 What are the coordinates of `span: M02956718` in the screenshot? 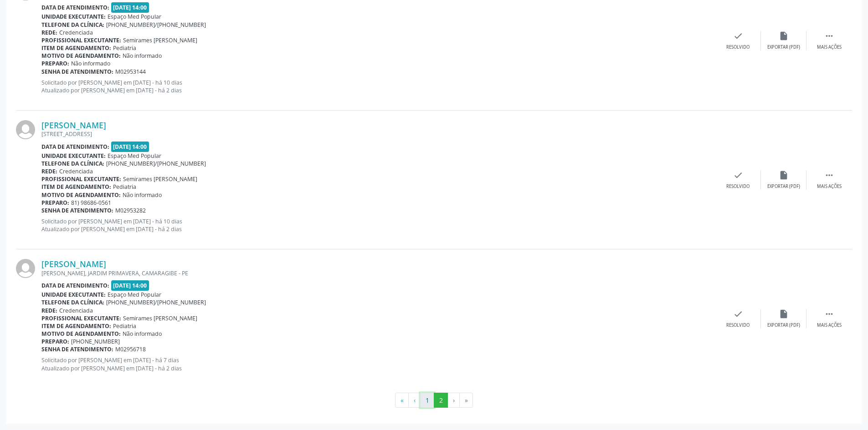 It's located at (130, 349).